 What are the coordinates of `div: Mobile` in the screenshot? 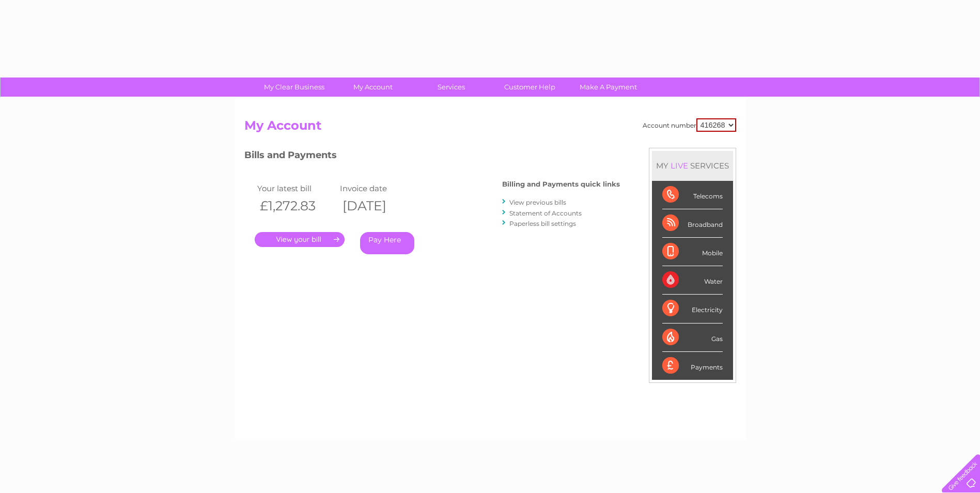 It's located at (692, 252).